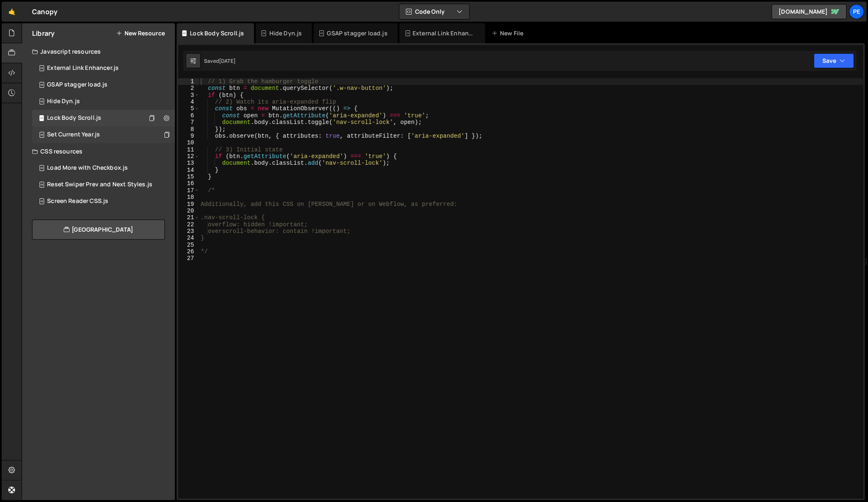 Image resolution: width=868 pixels, height=502 pixels. I want to click on div: 9980/33521.css, so click(103, 168).